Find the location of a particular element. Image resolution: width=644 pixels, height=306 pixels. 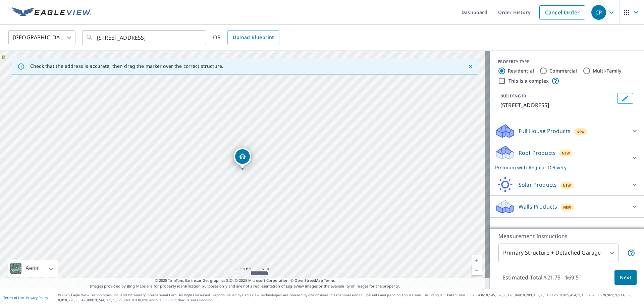

button: Edit building 1 is located at coordinates (625, 99).